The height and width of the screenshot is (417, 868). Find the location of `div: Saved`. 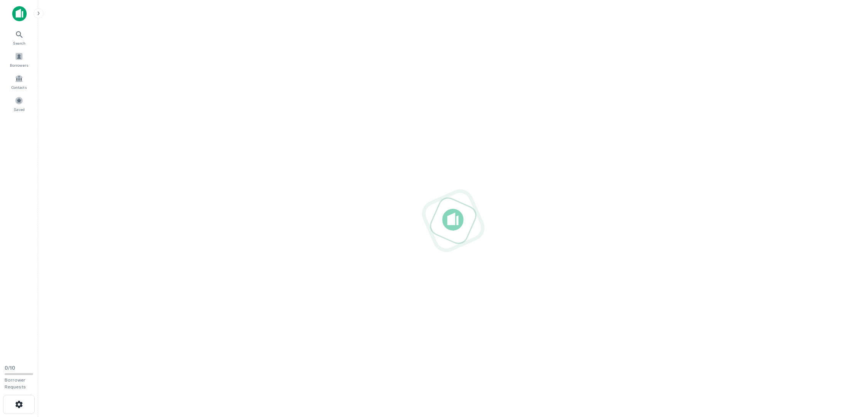

div: Saved is located at coordinates (19, 103).